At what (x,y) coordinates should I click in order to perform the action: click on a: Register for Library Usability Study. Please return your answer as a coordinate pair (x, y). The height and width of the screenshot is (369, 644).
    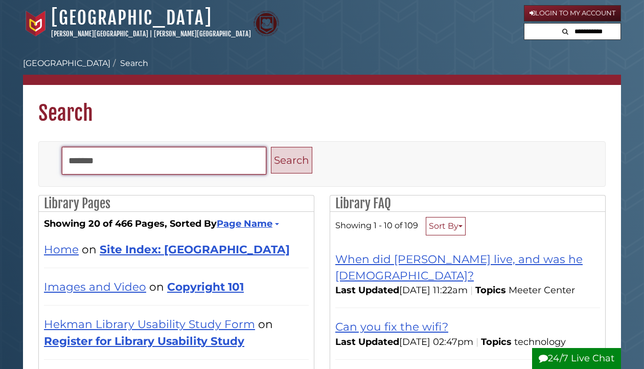
    Looking at the image, I should click on (144, 341).